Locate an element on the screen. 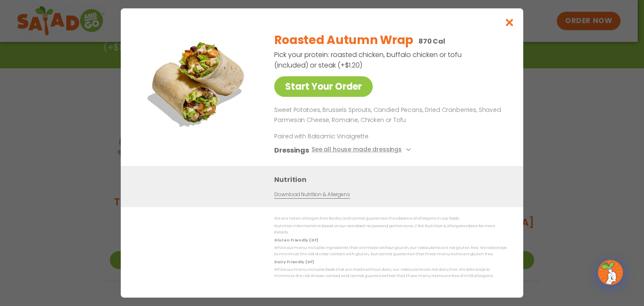  h3: Nutrition is located at coordinates (392, 180).